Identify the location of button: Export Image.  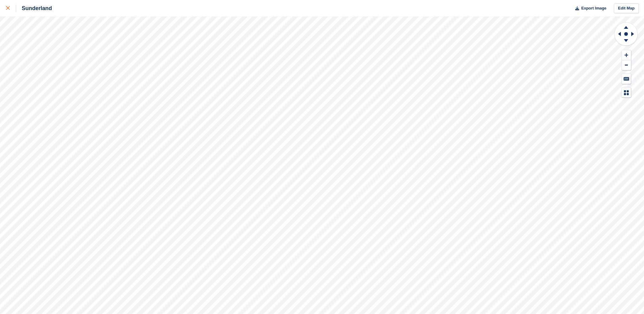
(589, 9).